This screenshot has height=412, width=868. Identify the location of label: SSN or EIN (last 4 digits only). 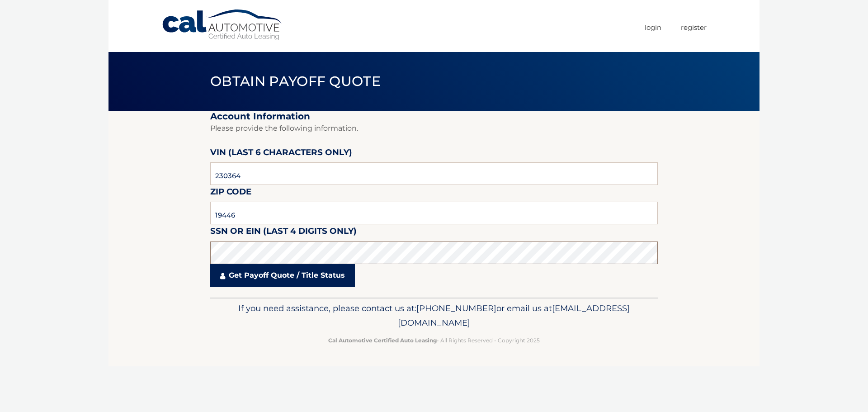
(283, 232).